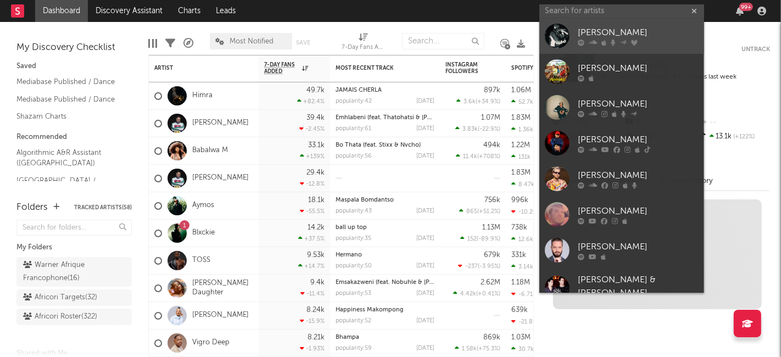 The height and width of the screenshot is (357, 781). I want to click on span: 7-Day Fans Added, so click(282, 68).